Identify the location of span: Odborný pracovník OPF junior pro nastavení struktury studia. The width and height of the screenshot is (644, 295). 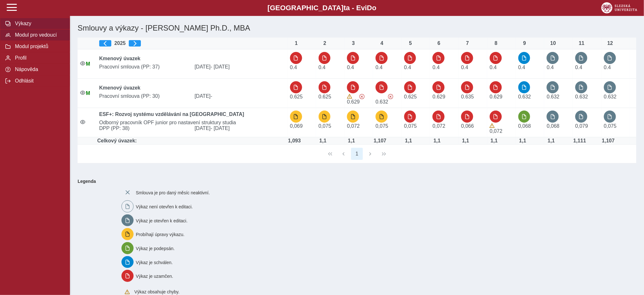
(192, 123).